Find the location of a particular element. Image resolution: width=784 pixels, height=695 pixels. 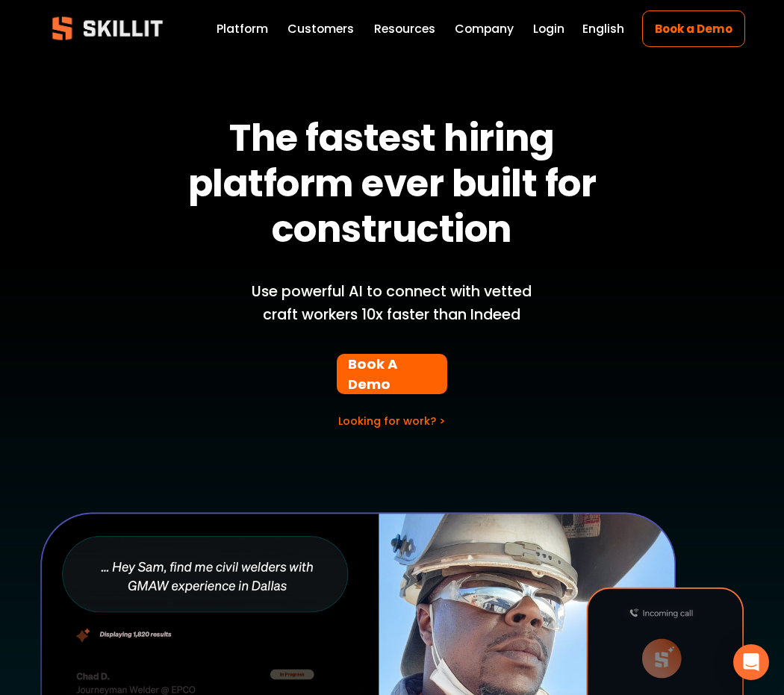

p: Use powerful AI to connect with vetted craft workers 10x faster than Indeed is located at coordinates (392, 303).